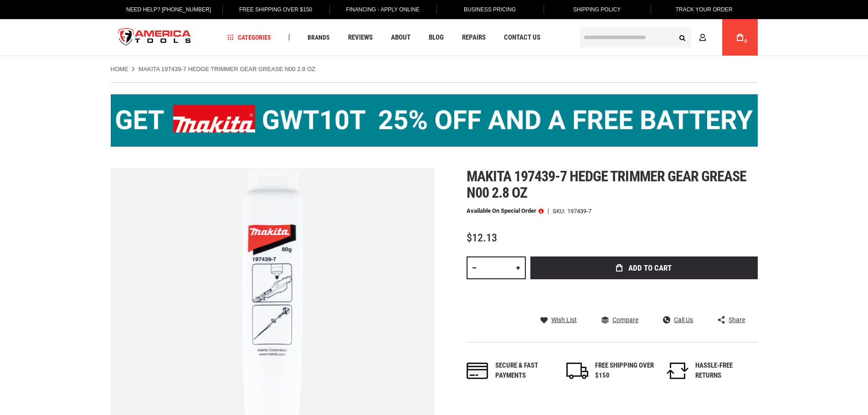  Describe the element at coordinates (319, 38) in the screenshot. I see `a: Brands` at that location.